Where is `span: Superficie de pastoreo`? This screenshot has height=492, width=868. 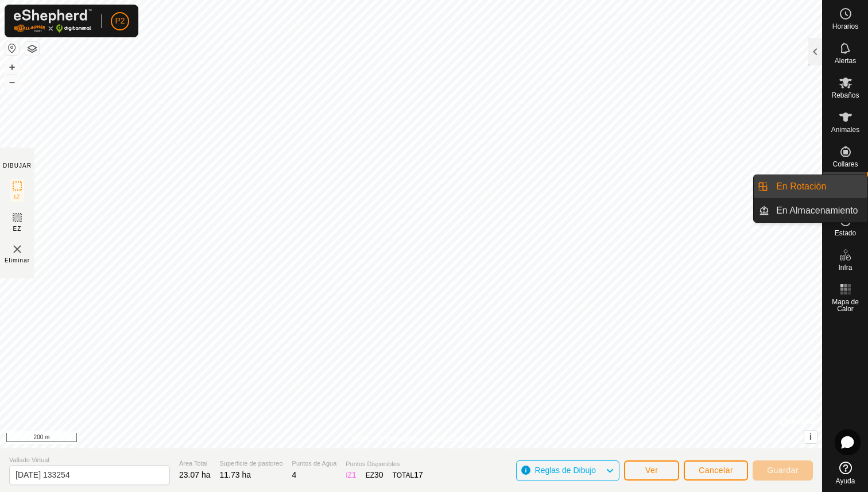 span: Superficie de pastoreo is located at coordinates (252, 463).